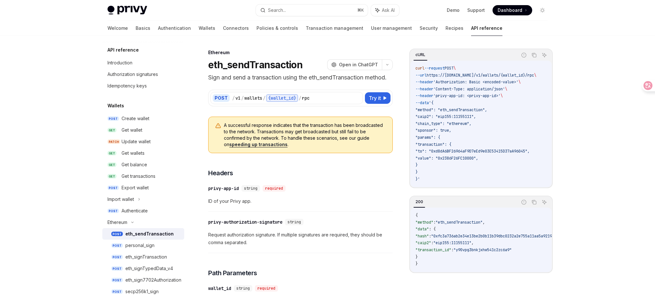 The height and width of the screenshot is (297, 655). I want to click on button: Try it, so click(378, 98).